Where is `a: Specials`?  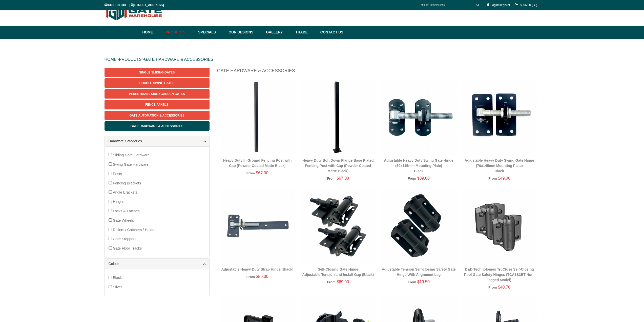
a: Specials is located at coordinates (210, 32).